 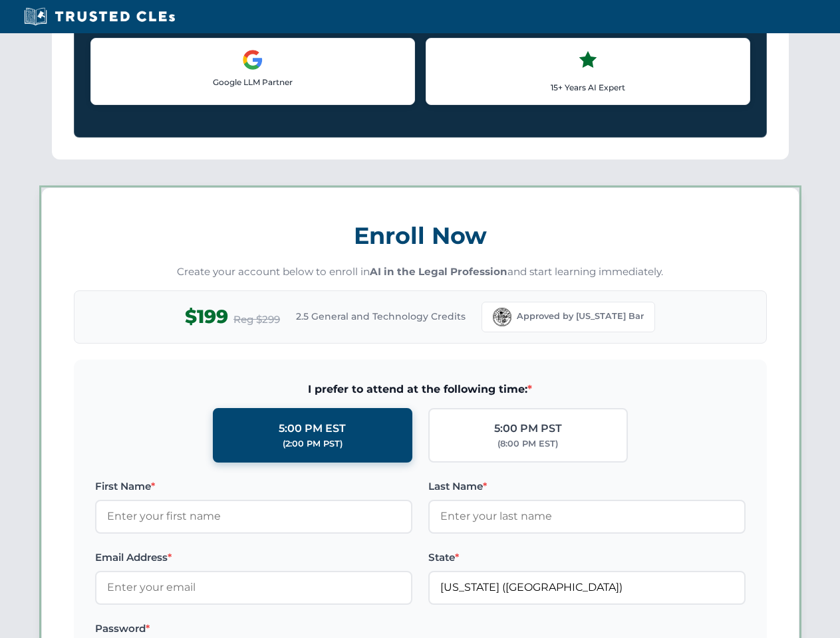 What do you see at coordinates (312, 428) in the screenshot?
I see `div: 5:00 PM EST` at bounding box center [312, 428].